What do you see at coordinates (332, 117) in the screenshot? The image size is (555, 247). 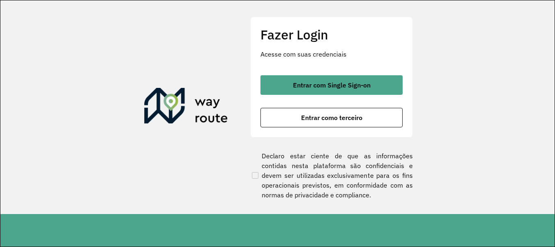 I see `span: Entrar como terceiro` at bounding box center [332, 117].